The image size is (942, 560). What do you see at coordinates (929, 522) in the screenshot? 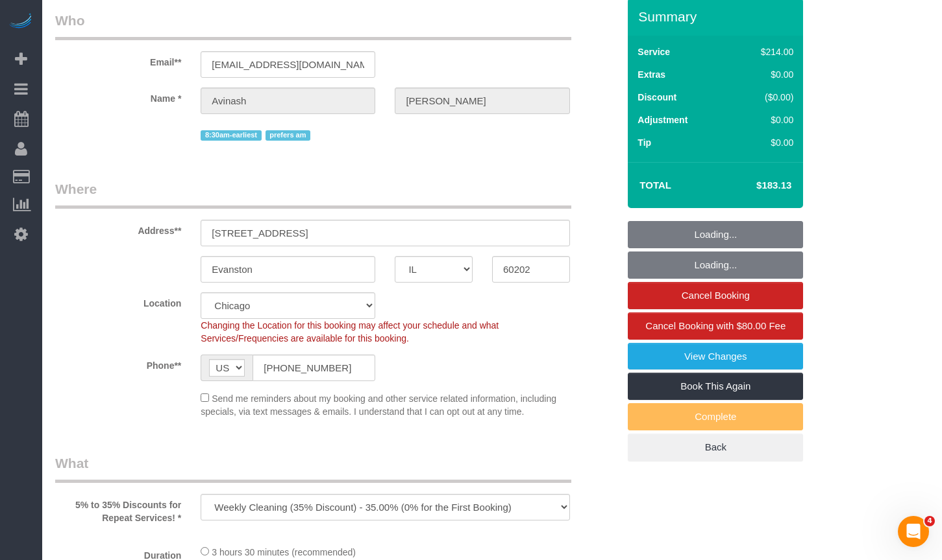
I see `span: 4` at bounding box center [929, 522].